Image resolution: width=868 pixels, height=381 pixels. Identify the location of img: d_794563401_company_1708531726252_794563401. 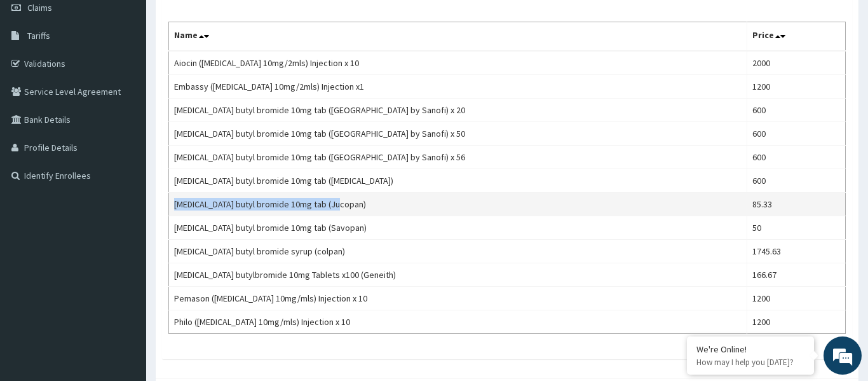
(37, 80).